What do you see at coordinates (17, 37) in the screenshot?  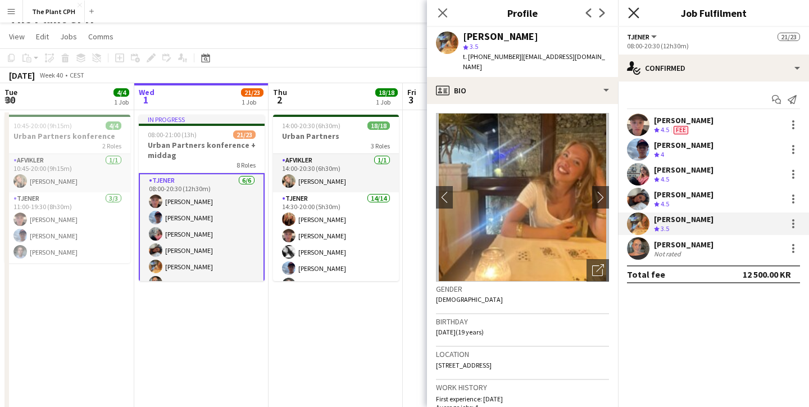 I see `span: View` at bounding box center [17, 37].